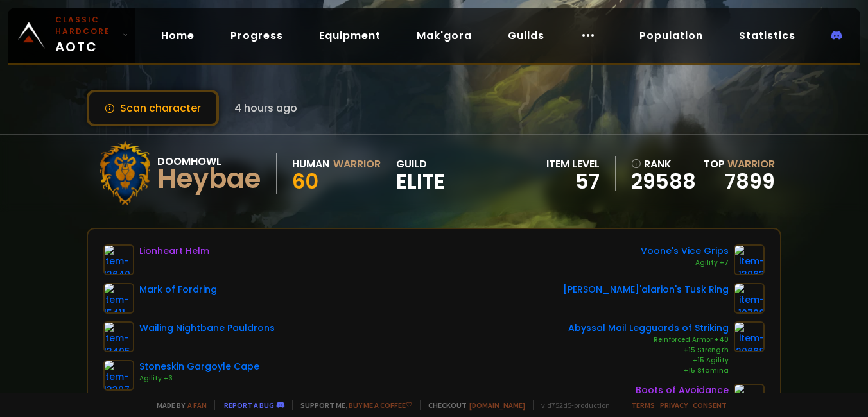 Image resolution: width=868 pixels, height=417 pixels. I want to click on a: 7899, so click(749, 181).